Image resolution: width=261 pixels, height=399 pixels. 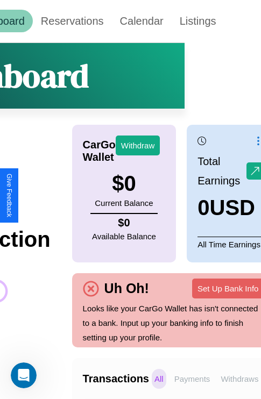 I want to click on h4: $ 0, so click(x=124, y=222).